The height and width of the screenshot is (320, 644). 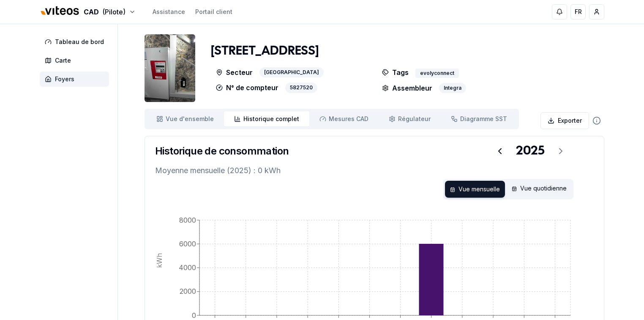 What do you see at coordinates (437, 74) in the screenshot?
I see `div: evolyconnect` at bounding box center [437, 74].